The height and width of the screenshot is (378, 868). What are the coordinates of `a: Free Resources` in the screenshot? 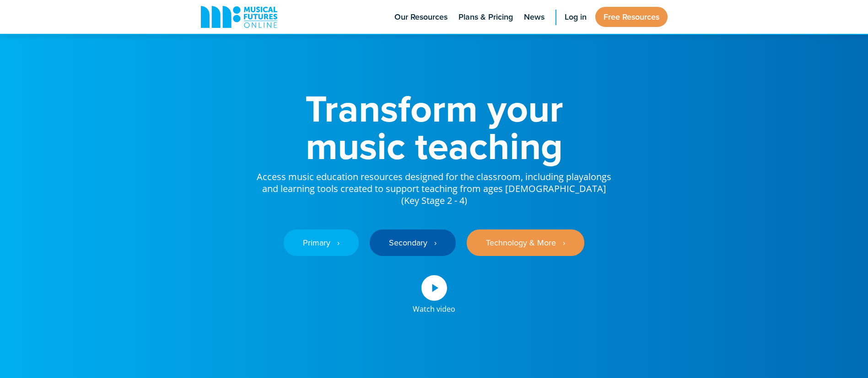 It's located at (631, 17).